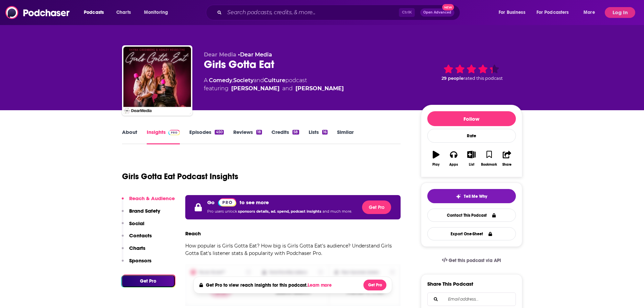 Image resolution: width=644 pixels, height=308 pixels. What do you see at coordinates (472, 72) in the screenshot?
I see `div: 29 peoplerated this podcast` at bounding box center [472, 72].